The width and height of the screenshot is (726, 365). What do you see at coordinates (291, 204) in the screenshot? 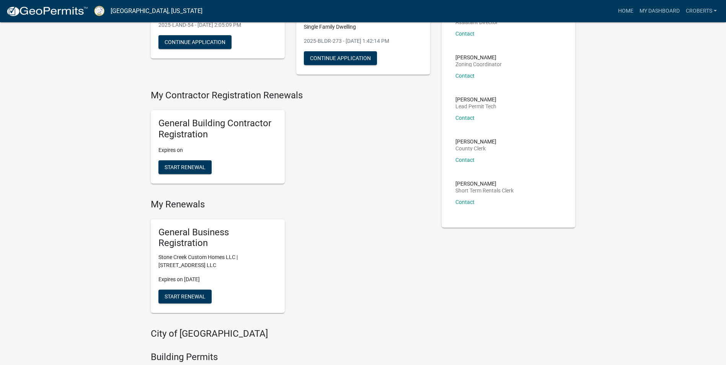
I see `h4: My Renewals` at bounding box center [291, 204].